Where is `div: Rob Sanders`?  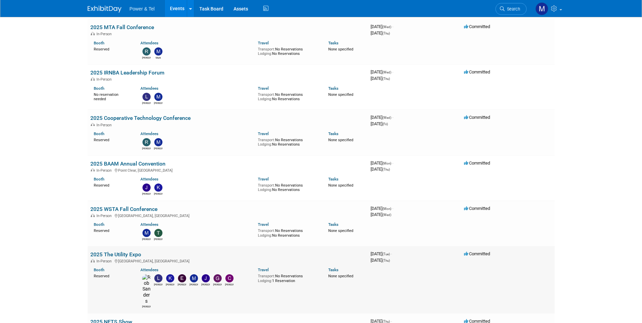
div: Rob Sanders is located at coordinates (146, 306).